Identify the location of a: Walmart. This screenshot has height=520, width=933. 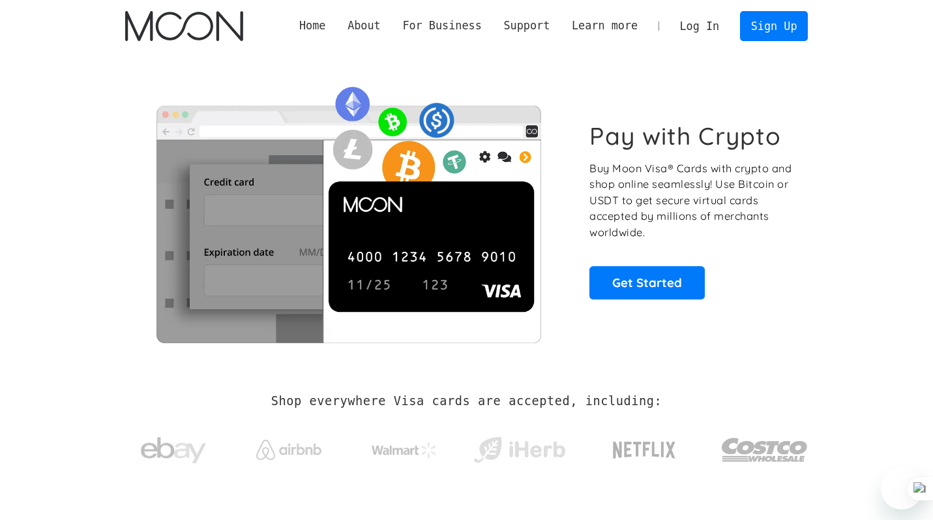
(404, 447).